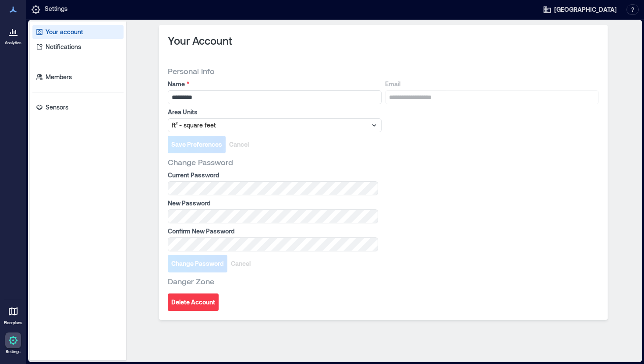 This screenshot has width=644, height=364. Describe the element at coordinates (78, 32) in the screenshot. I see `a: Your account` at that location.